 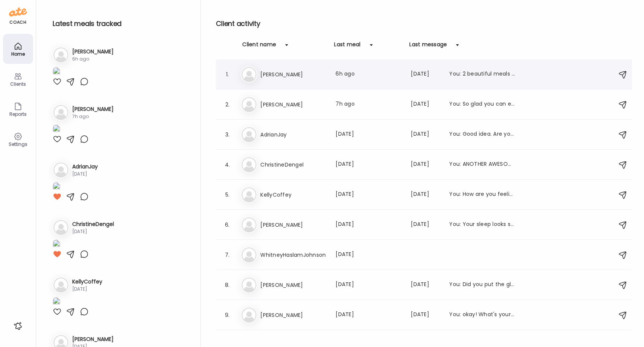 I want to click on h3: WhitneyHaslamJohnson, so click(x=294, y=254).